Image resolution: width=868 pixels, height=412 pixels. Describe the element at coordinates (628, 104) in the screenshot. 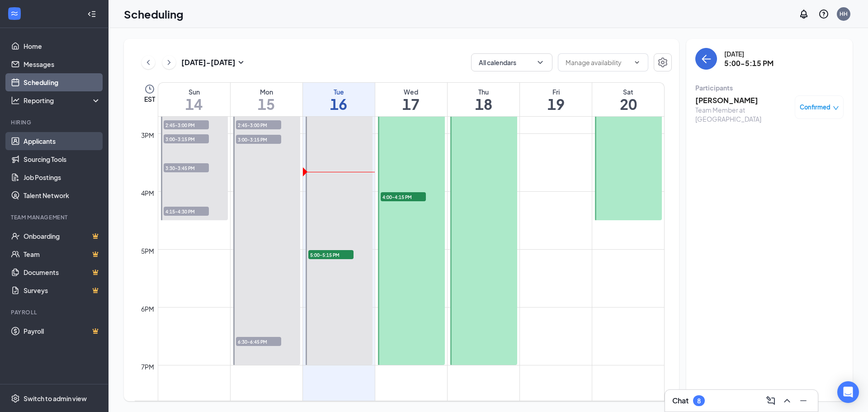

I see `h1: 20` at that location.